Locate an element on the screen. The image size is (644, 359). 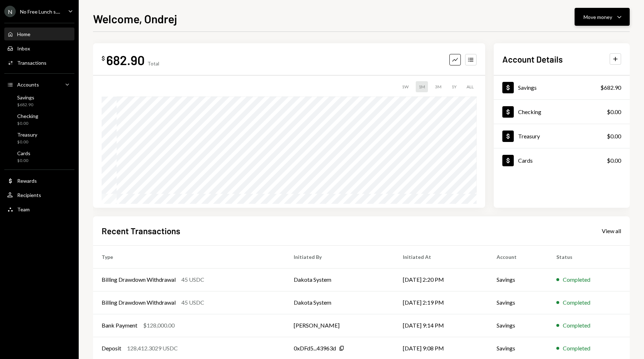
div: Accounts is located at coordinates (28, 84).